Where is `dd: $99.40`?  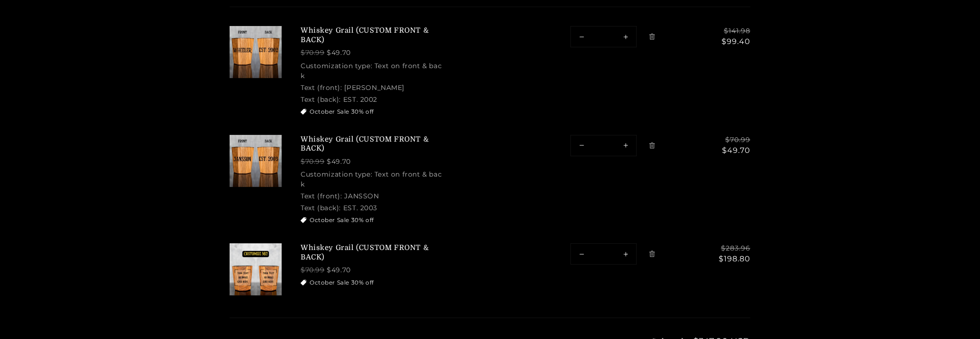
dd: $99.40 is located at coordinates (729, 42).